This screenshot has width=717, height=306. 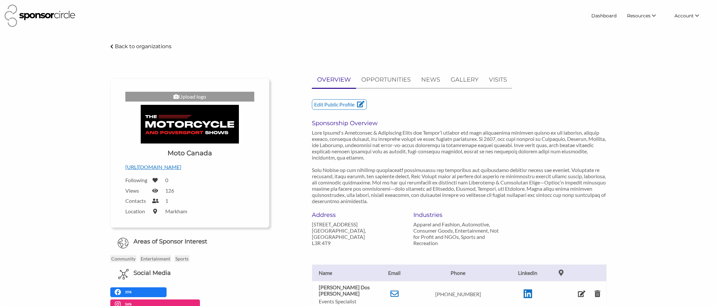 What do you see at coordinates (129, 292) in the screenshot?
I see `p: 35%` at bounding box center [129, 292].